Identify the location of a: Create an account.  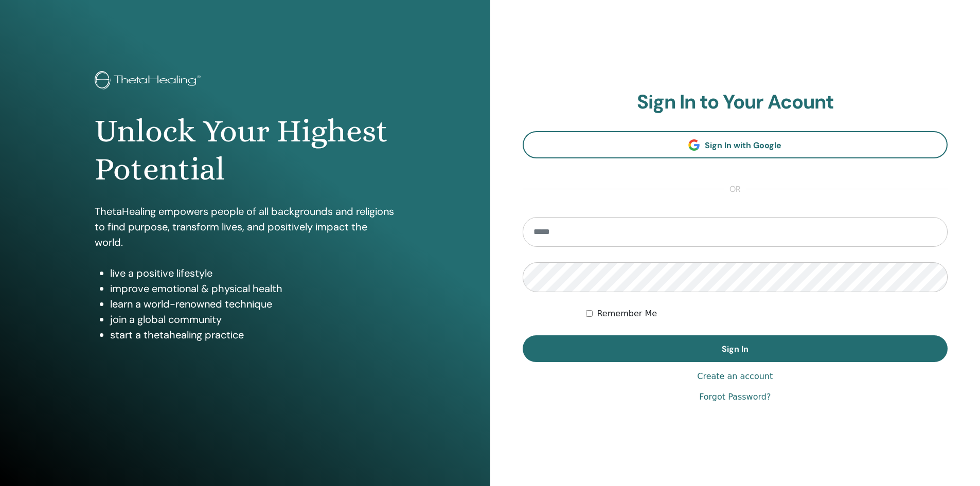
(735, 377).